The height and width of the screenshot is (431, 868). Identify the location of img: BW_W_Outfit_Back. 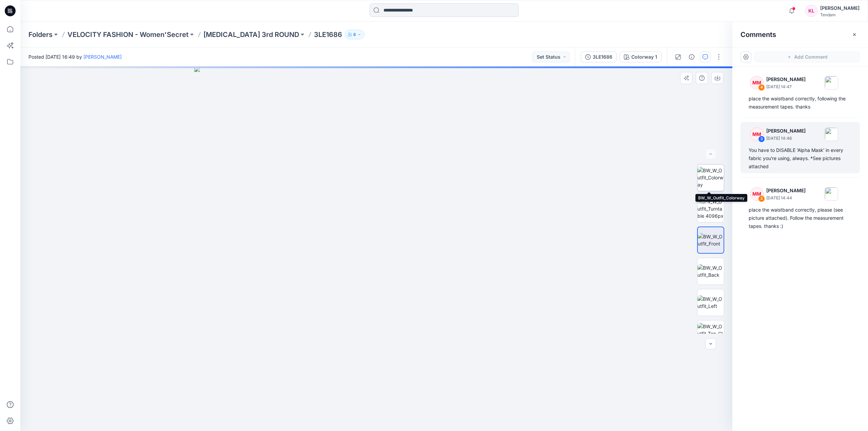
(711, 271).